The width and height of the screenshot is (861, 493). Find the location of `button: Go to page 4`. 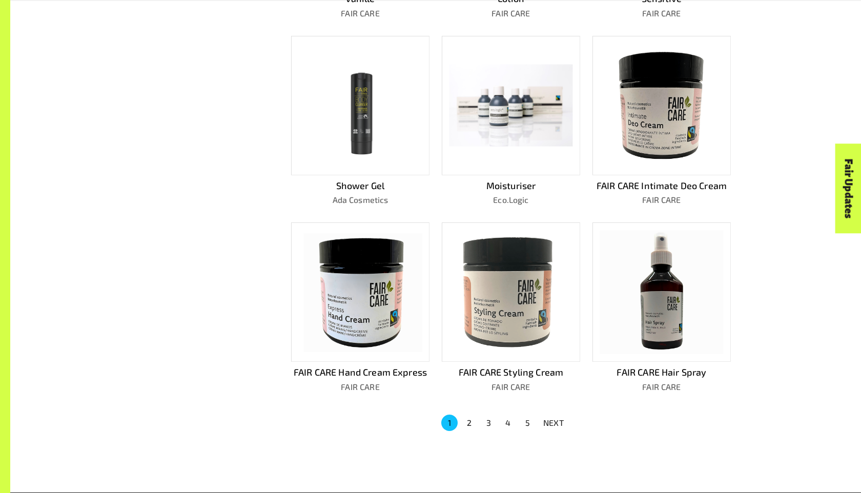

button: Go to page 4 is located at coordinates (508, 423).